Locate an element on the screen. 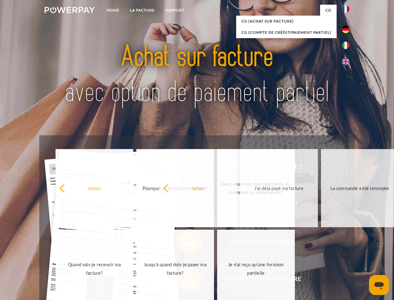 The width and height of the screenshot is (394, 300). div: Pourquoi ai-je reçu une facture? is located at coordinates (175, 188).